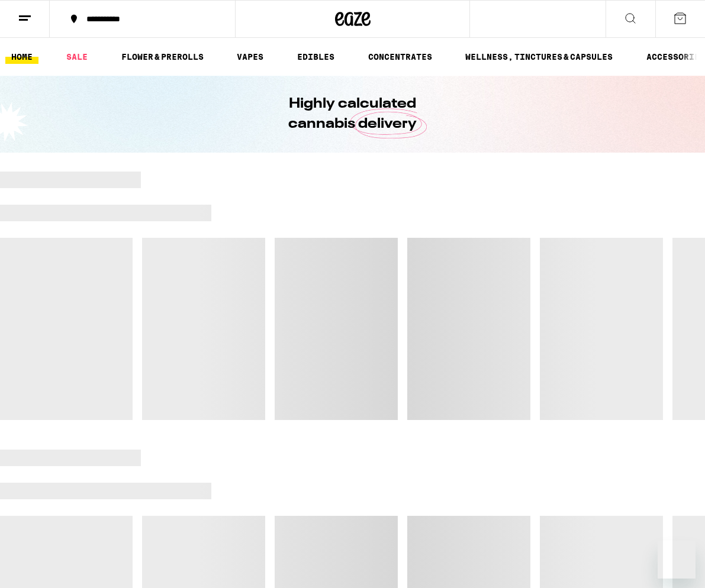  Describe the element at coordinates (315, 57) in the screenshot. I see `a: EDIBLES` at that location.